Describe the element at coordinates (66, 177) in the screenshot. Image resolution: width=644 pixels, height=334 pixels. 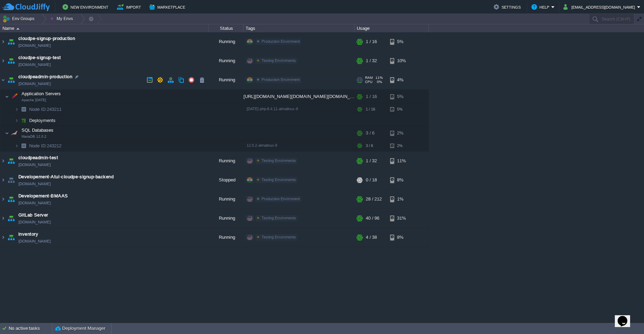
I see `span: Developement-Atul-cloudpe-signup-backend` at that location.